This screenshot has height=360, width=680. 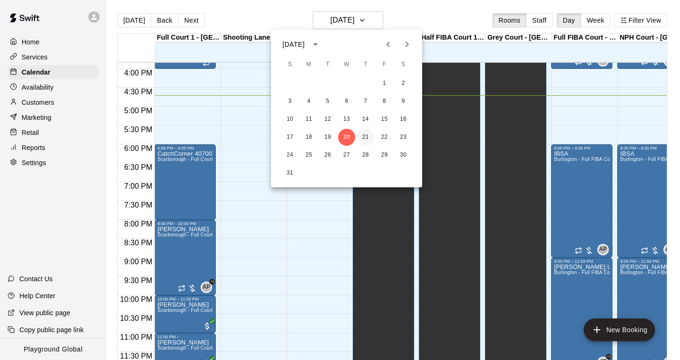 What do you see at coordinates (328, 120) in the screenshot?
I see `button: 12` at bounding box center [328, 120].